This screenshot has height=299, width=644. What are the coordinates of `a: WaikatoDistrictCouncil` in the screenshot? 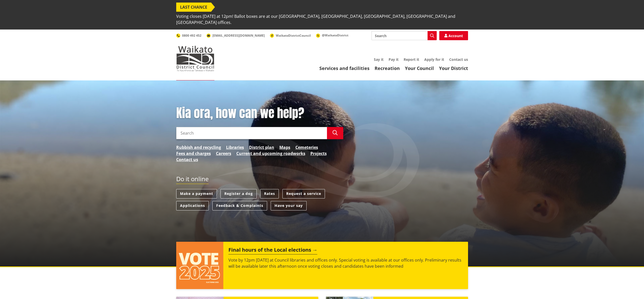 It's located at (290, 36).